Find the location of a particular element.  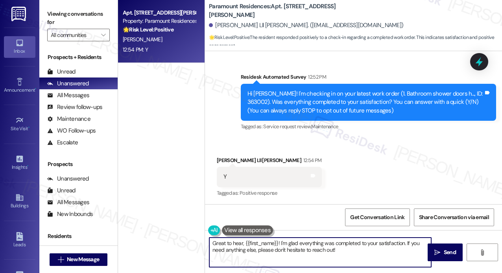

div: Residents is located at coordinates (78, 236).